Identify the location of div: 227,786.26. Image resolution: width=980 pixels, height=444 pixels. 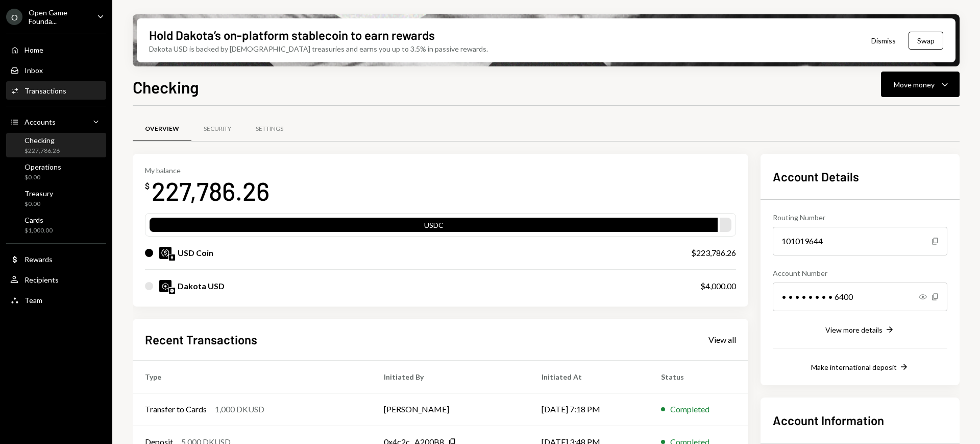
(210, 191).